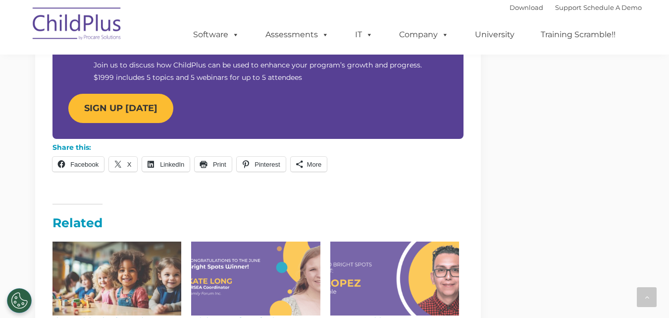 This screenshot has height=318, width=669. Describe the element at coordinates (117, 278) in the screenshot. I see `a: The Crucial Role of Attendance` at that location.